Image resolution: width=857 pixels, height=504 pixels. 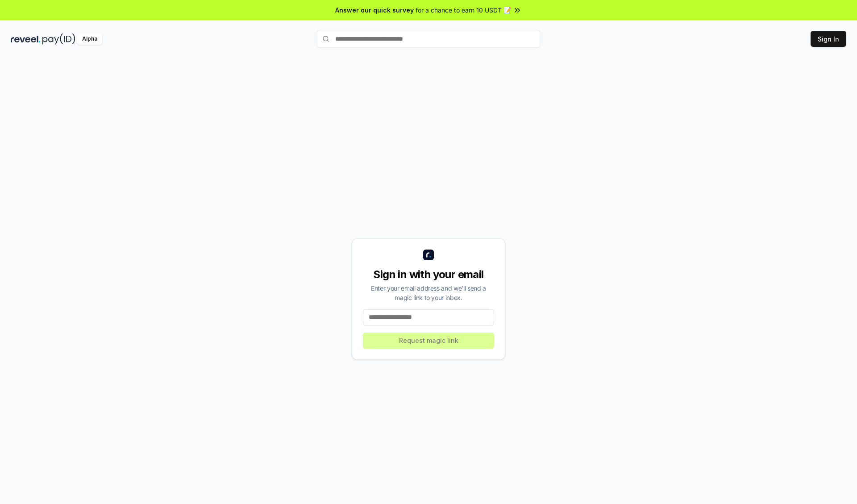 I want to click on button: Sign In, so click(x=828, y=39).